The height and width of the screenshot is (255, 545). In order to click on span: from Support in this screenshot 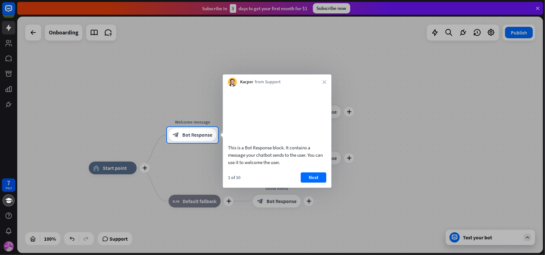, I will do `click(268, 82)`.